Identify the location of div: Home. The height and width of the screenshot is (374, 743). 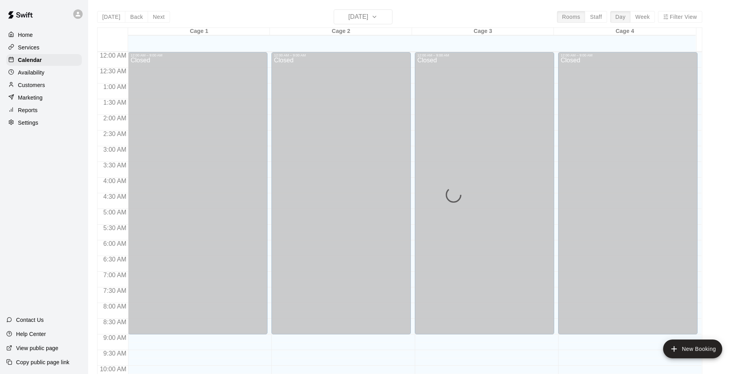
(44, 35).